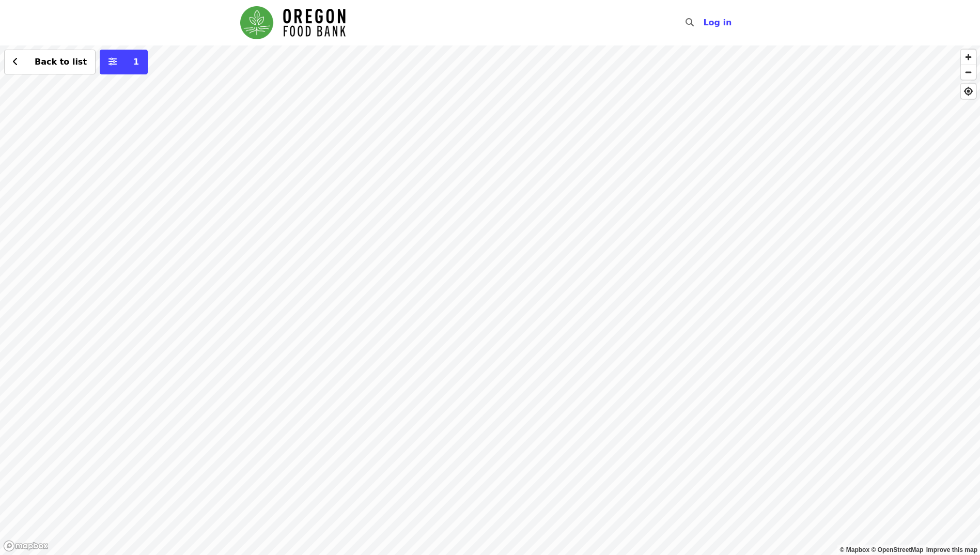  What do you see at coordinates (968, 57) in the screenshot?
I see `button: Zoom In` at bounding box center [968, 57].